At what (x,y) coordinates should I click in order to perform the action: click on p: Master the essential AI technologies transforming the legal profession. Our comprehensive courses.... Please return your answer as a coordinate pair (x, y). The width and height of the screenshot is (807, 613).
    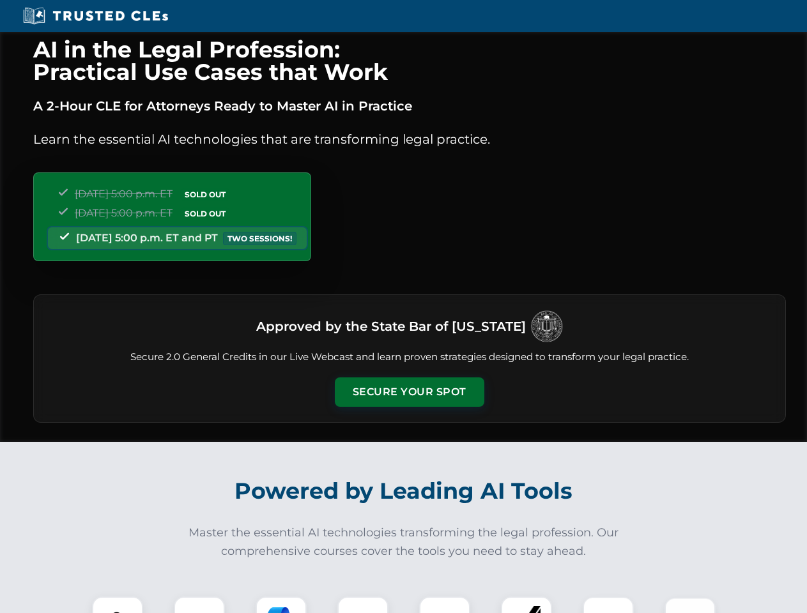
    Looking at the image, I should click on (404, 542).